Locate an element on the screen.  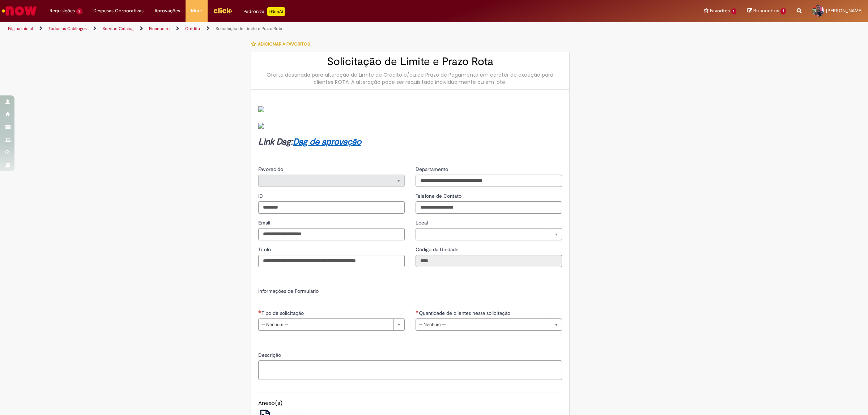
span: Aprovações is located at coordinates (167, 11).